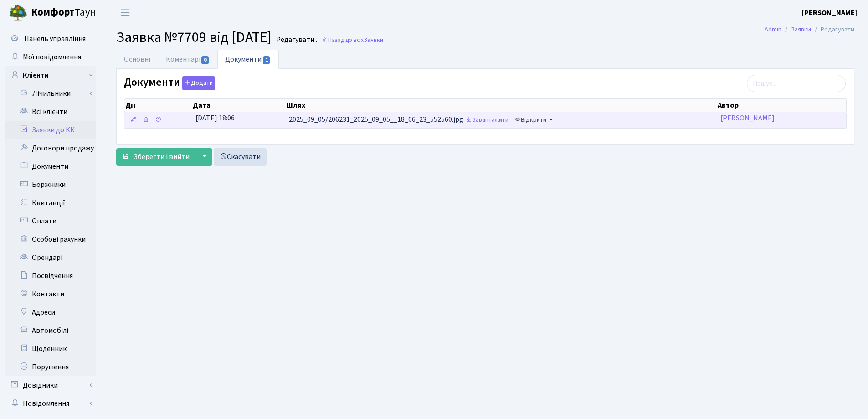  What do you see at coordinates (137, 60) in the screenshot?
I see `a: Основні` at bounding box center [137, 60].